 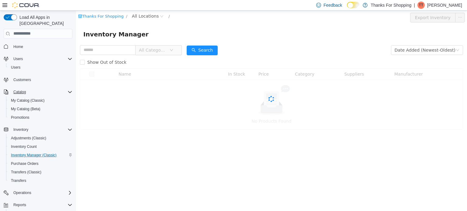 I want to click on a: Promotions, so click(x=20, y=118).